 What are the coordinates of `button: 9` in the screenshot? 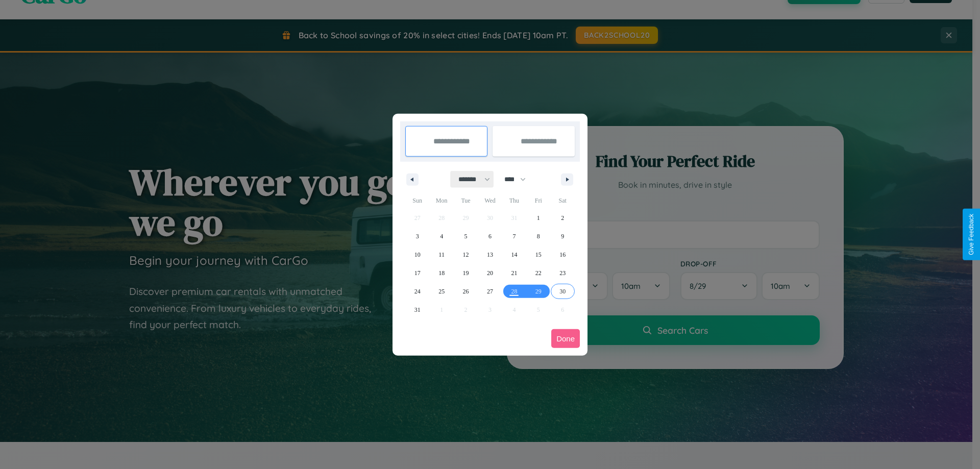 It's located at (563, 236).